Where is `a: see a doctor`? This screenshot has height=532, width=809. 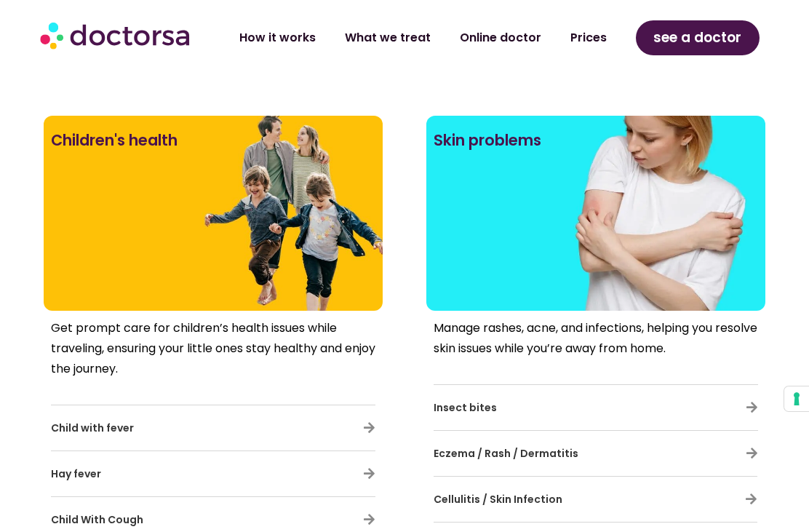
a: see a doctor is located at coordinates (698, 38).